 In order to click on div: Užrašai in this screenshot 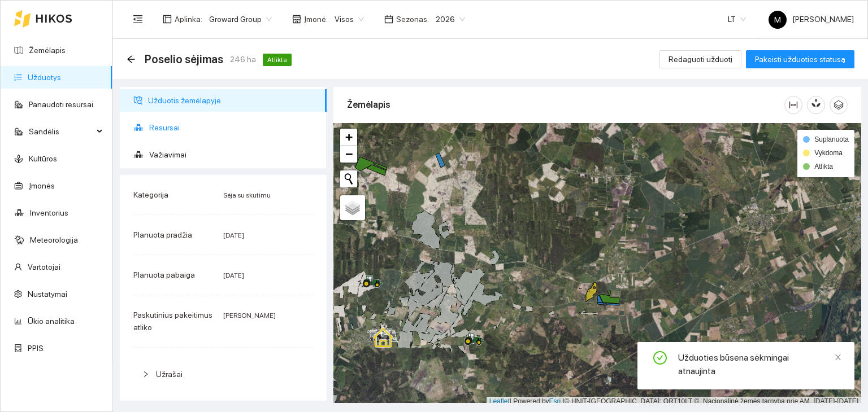, I will do `click(223, 374)`.